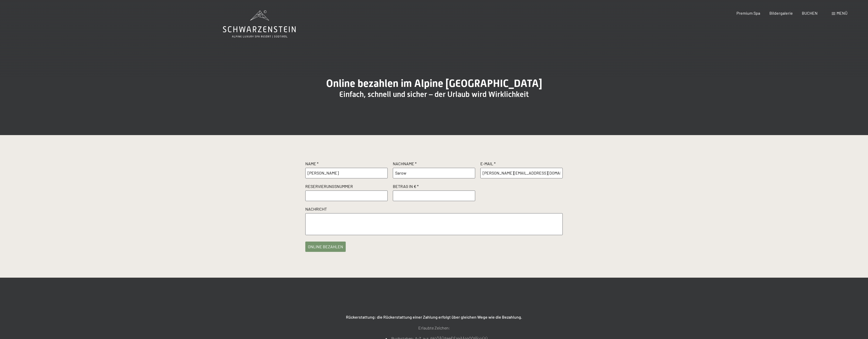 This screenshot has height=339, width=868. Describe the element at coordinates (781, 13) in the screenshot. I see `span: Bildergalerie` at that location.